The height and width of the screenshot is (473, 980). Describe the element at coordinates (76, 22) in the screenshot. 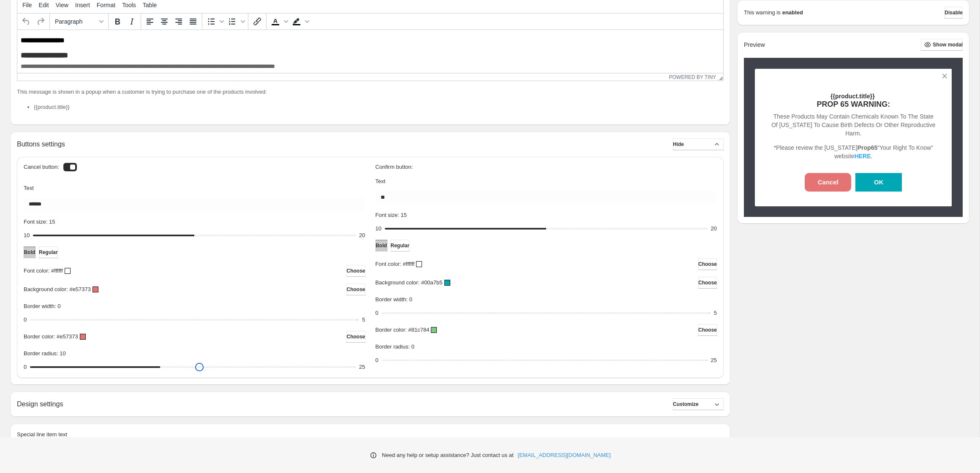

I see `span: Paragraph` at that location.